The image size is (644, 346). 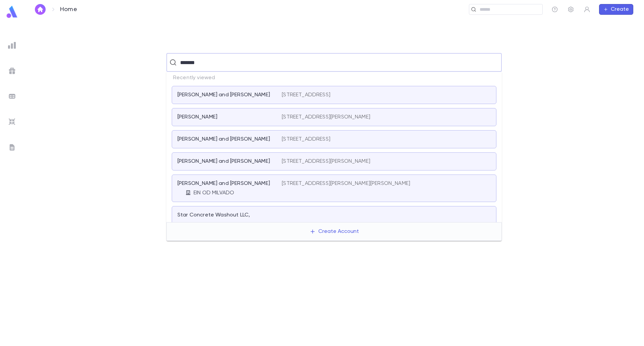 I want to click on img: imports_grey.530a8a0e642e233f2baf0ef88e8c9fcb.svg, so click(x=12, y=122).